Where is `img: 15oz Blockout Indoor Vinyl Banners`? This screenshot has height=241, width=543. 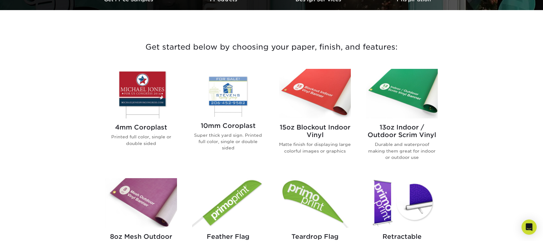
img: 15oz Blockout Indoor Vinyl Banners is located at coordinates (315, 94).